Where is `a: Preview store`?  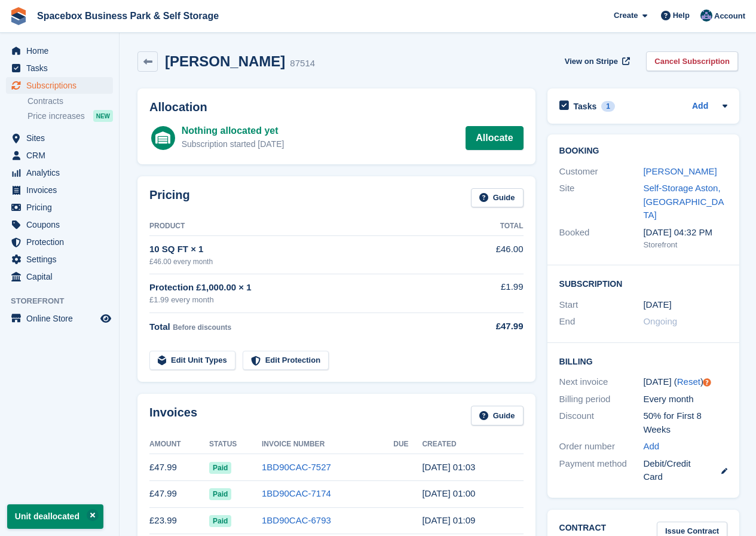
a: Preview store is located at coordinates (106, 318).